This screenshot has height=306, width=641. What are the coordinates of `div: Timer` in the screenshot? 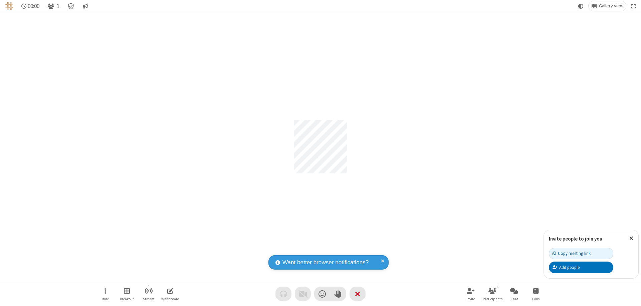 It's located at (30, 6).